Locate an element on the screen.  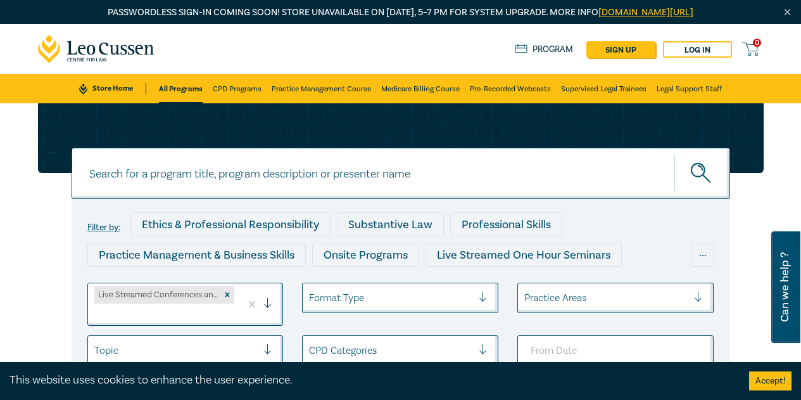
button: Accept cookies is located at coordinates (770, 381).